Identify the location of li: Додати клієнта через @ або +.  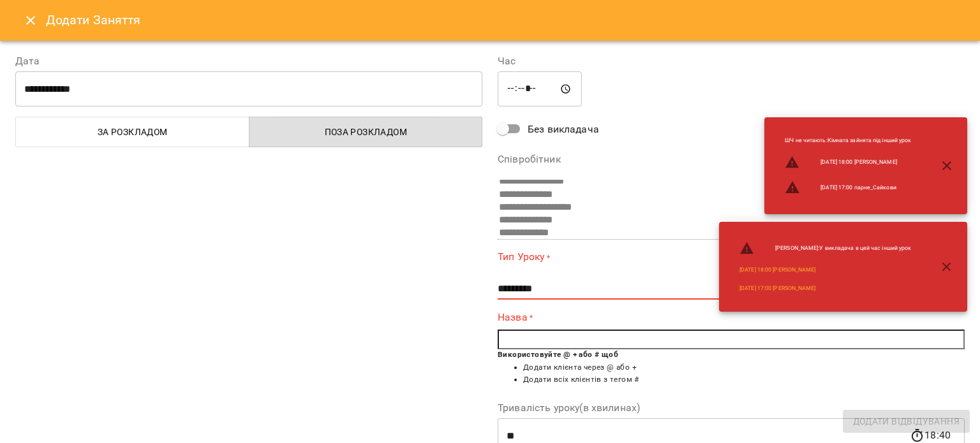
(743, 368).